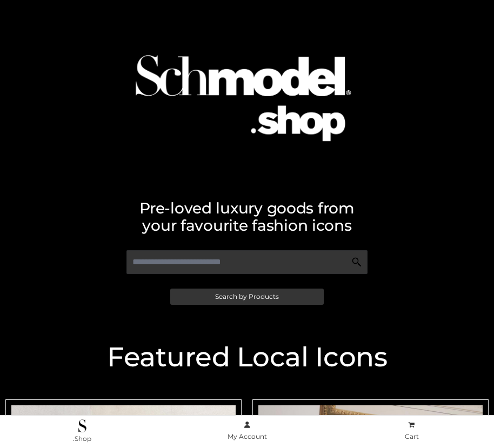 The height and width of the screenshot is (448, 494). I want to click on a: Cart, so click(411, 431).